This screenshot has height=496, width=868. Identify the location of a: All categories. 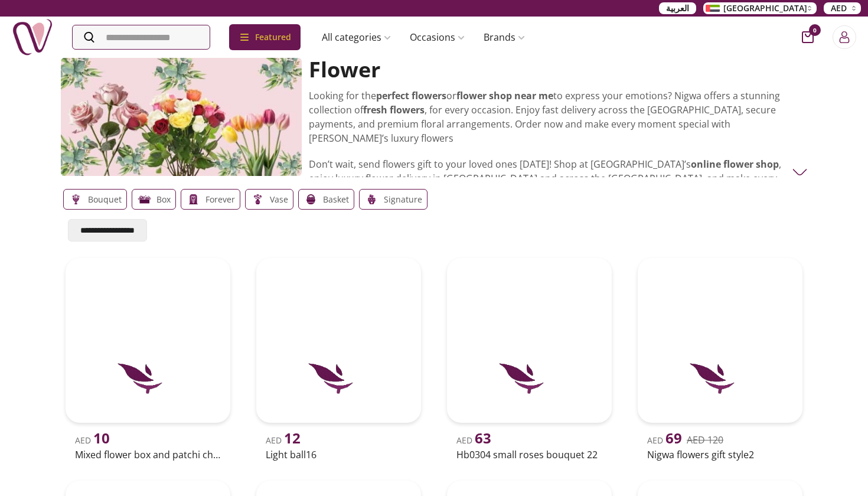
(356, 37).